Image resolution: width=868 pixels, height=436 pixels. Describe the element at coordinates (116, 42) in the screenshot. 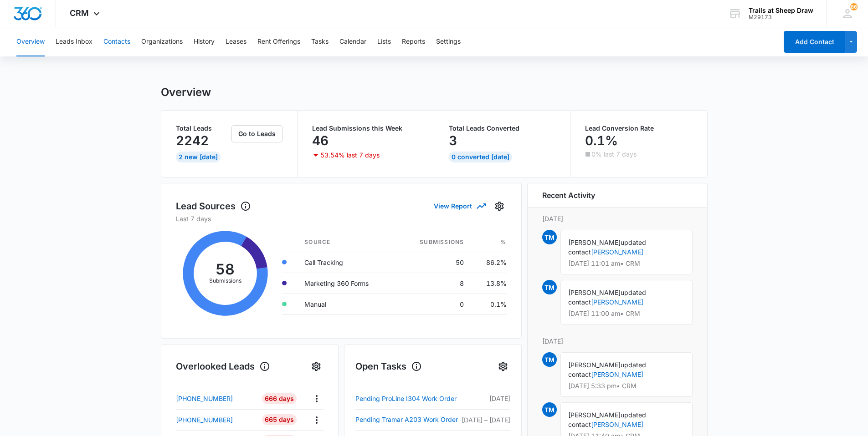

I see `button: Contacts` at that location.